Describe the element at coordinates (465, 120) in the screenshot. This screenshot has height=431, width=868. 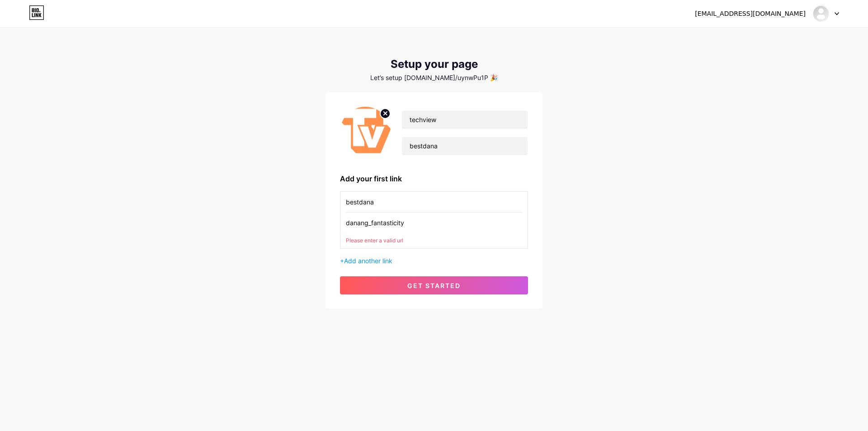
I see `input: Your name` at that location.